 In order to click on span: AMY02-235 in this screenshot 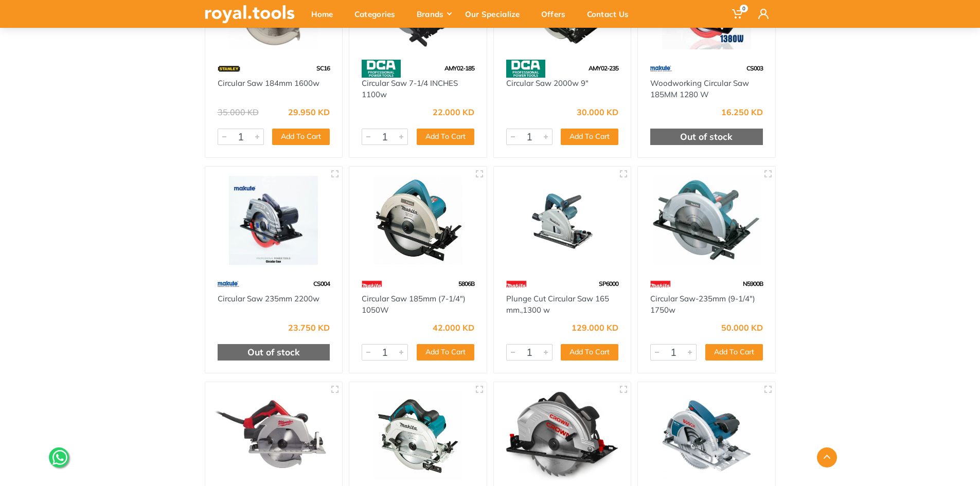, I will do `click(603, 68)`.